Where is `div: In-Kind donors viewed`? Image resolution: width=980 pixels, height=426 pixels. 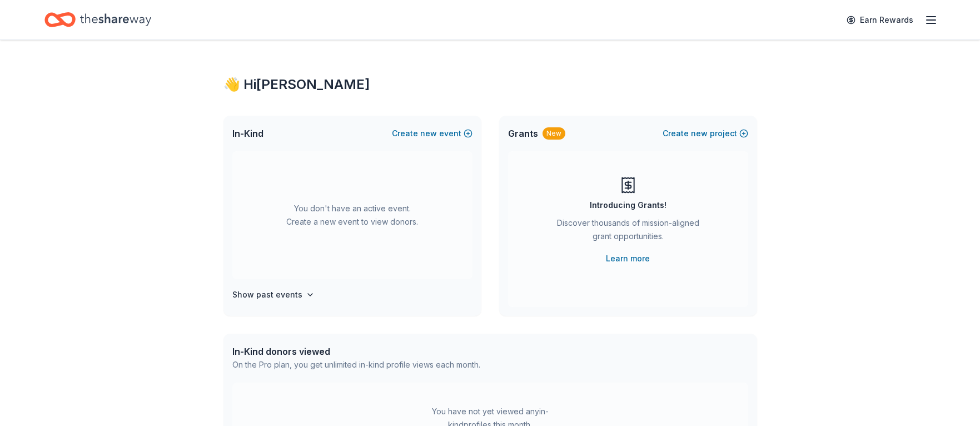
div: In-Kind donors viewed is located at coordinates (357, 352).